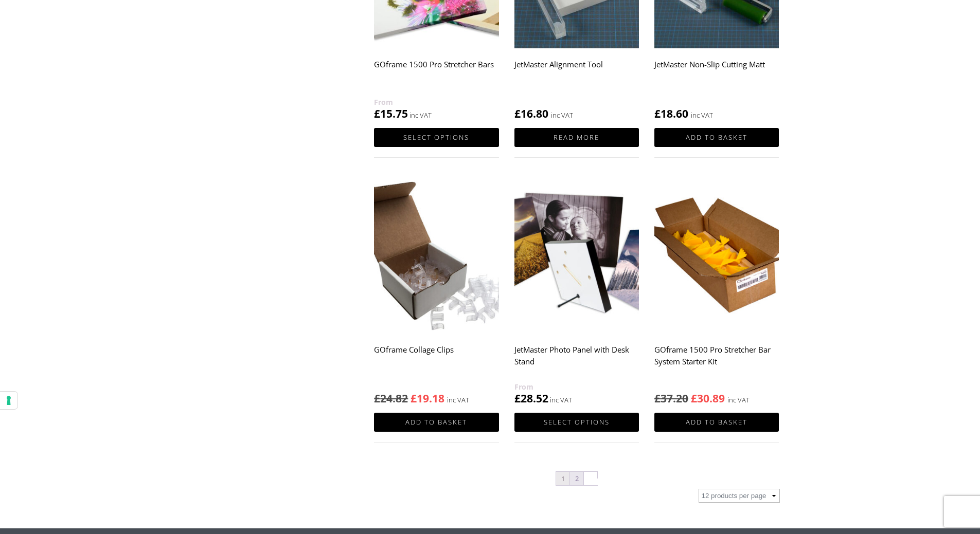 The image size is (980, 534). Describe the element at coordinates (436, 75) in the screenshot. I see `h2: GOframe 1500 Pro Stretcher Bars` at that location.